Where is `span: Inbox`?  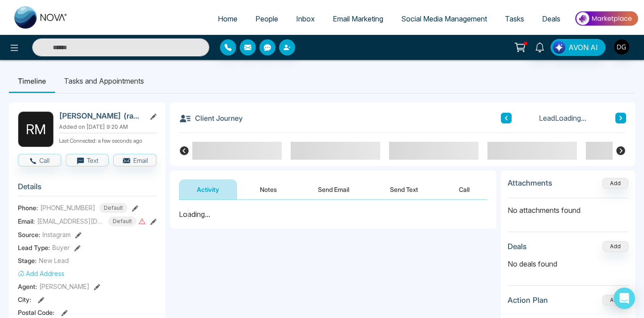 span: Inbox is located at coordinates (305, 19).